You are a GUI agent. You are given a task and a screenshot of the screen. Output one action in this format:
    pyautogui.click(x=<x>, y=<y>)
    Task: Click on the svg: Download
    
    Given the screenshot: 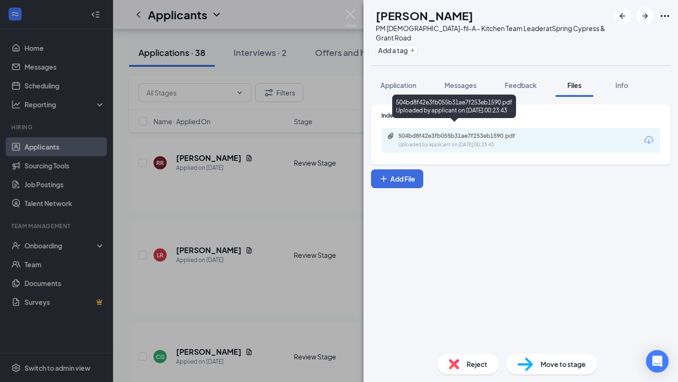 What is the action you would take?
    pyautogui.click(x=649, y=140)
    